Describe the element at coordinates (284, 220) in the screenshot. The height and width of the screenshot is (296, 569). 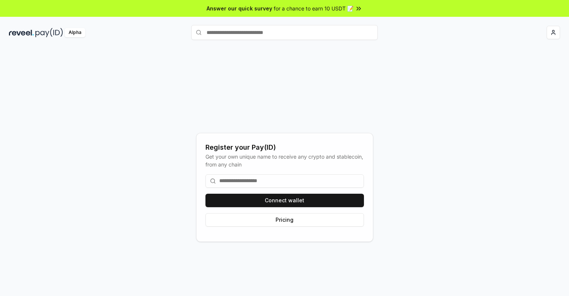
I see `button: Pricing` at that location.